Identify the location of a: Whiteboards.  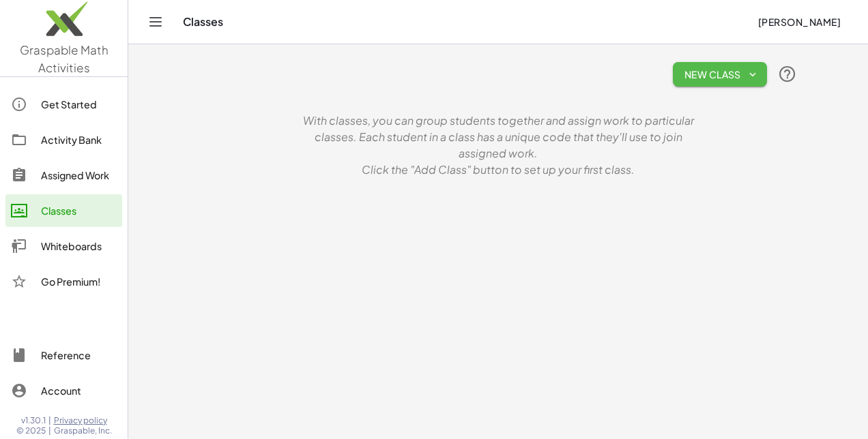
(63, 246).